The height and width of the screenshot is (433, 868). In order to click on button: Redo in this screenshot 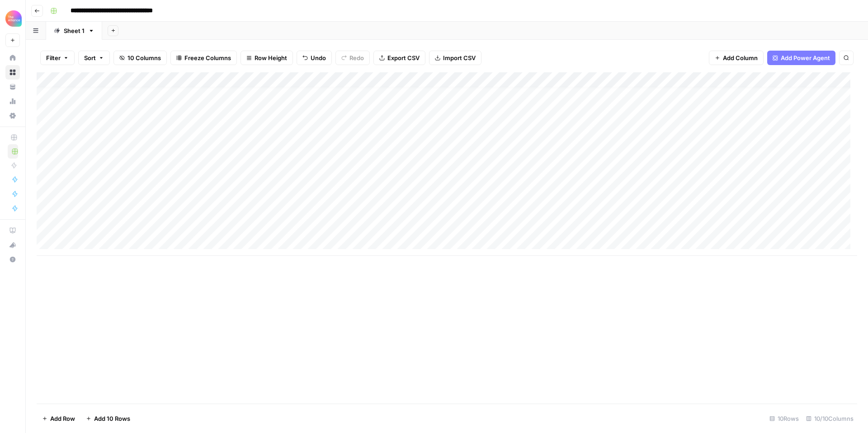, I will do `click(353, 58)`.